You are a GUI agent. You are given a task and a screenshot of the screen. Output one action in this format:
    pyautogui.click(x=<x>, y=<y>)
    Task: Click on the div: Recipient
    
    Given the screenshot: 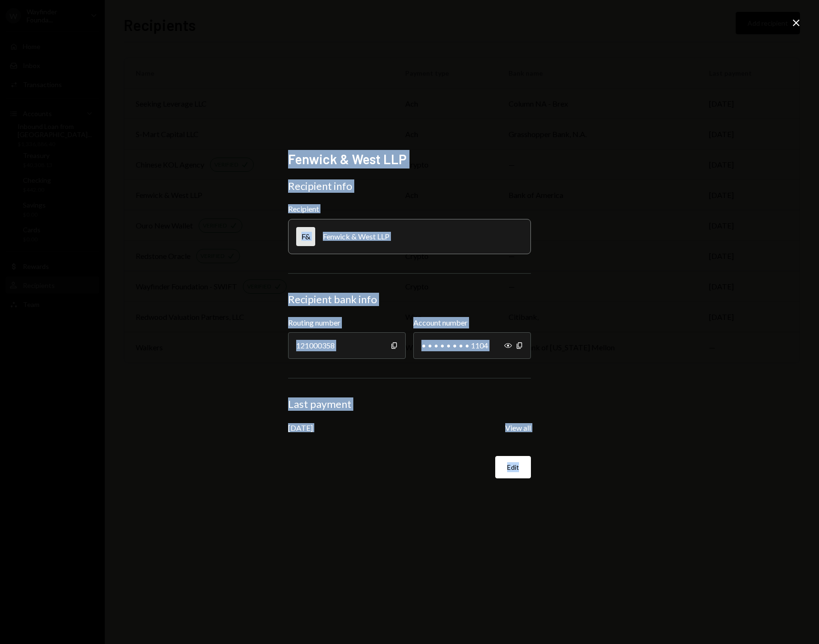 What is the action you would take?
    pyautogui.click(x=410, y=208)
    